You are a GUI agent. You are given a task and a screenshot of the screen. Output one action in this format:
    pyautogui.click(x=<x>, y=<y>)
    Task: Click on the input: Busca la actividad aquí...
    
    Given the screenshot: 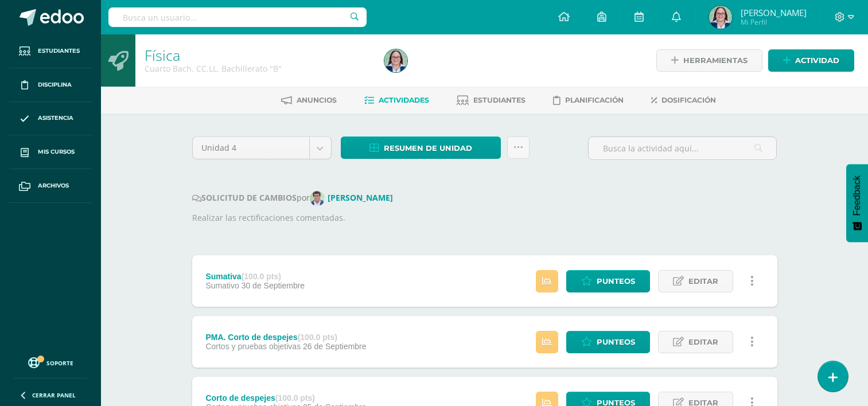 What is the action you would take?
    pyautogui.click(x=682, y=148)
    